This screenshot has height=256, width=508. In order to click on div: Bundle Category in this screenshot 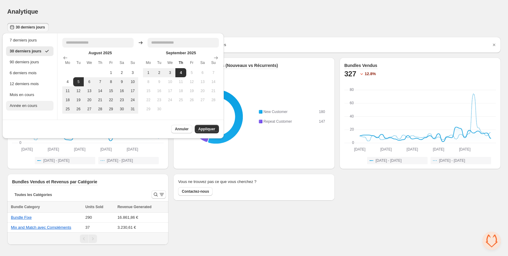, I will do `click(46, 207)`.